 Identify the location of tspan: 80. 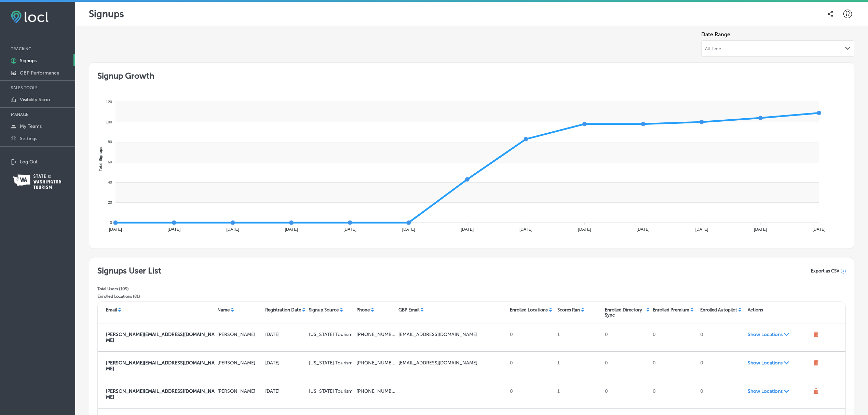
(110, 142).